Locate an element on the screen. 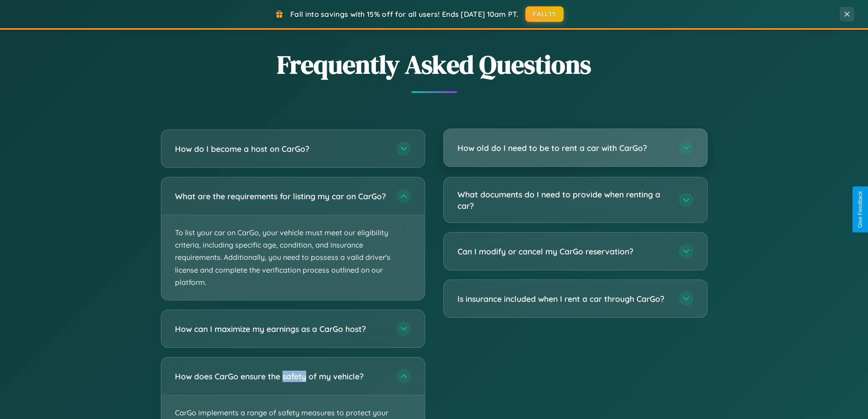  button: FALL15 is located at coordinates (545, 14).